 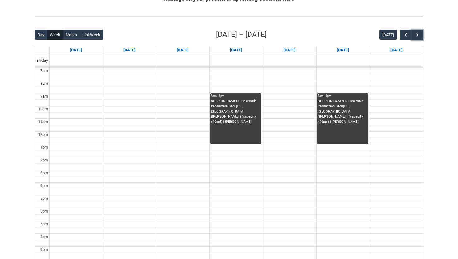 What do you see at coordinates (396, 50) in the screenshot?
I see `a: Go to September 20, 2025` at bounding box center [396, 50].